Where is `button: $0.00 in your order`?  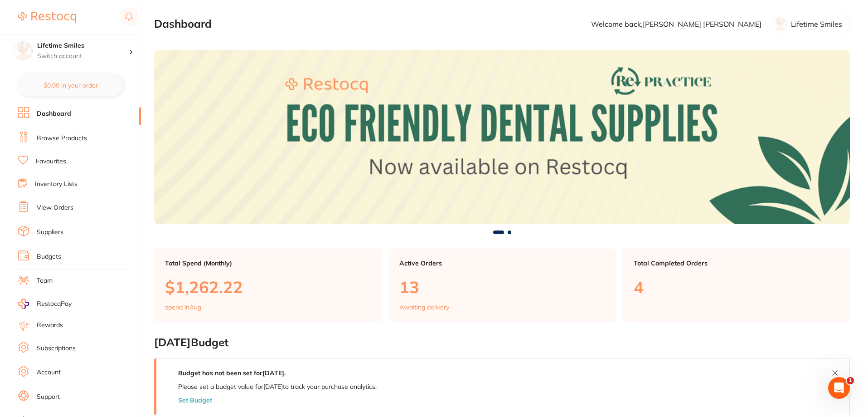
button: $0.00 in your order is located at coordinates (70, 85).